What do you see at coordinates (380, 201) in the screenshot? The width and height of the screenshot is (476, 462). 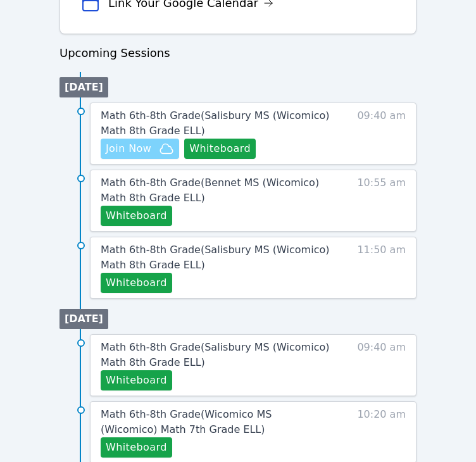 I see `span: 10:55 am` at bounding box center [380, 201].